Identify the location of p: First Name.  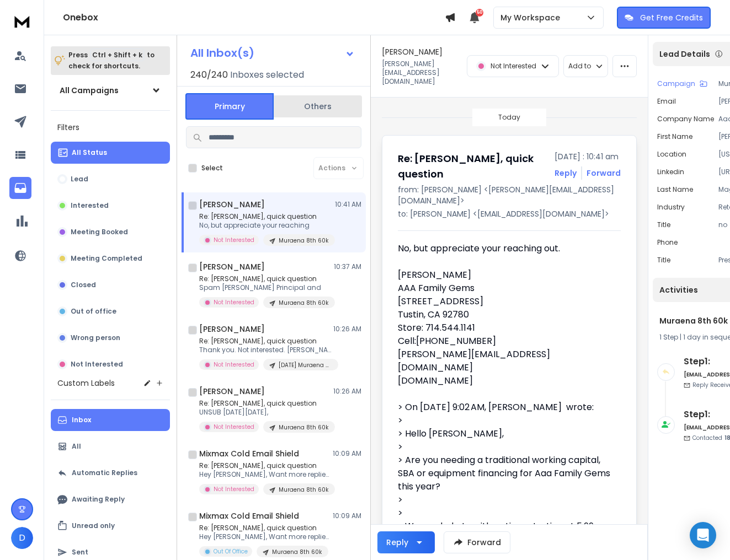
(674, 137).